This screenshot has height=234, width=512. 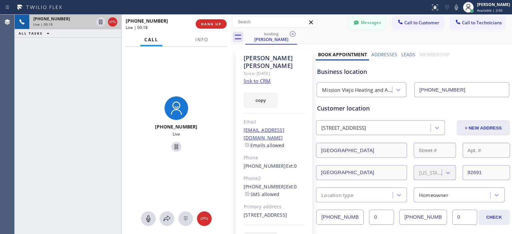 What do you see at coordinates (264, 145) in the screenshot?
I see `label: Emails allowed` at bounding box center [264, 145].